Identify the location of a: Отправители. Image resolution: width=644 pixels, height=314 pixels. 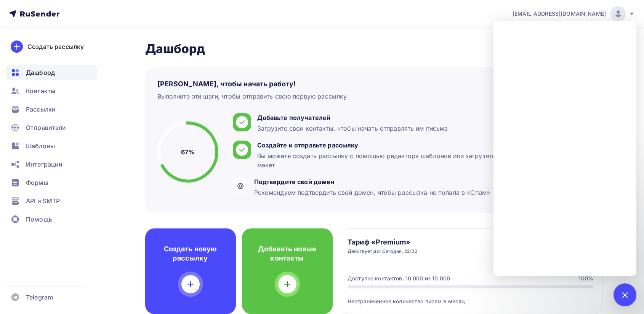
(51, 127).